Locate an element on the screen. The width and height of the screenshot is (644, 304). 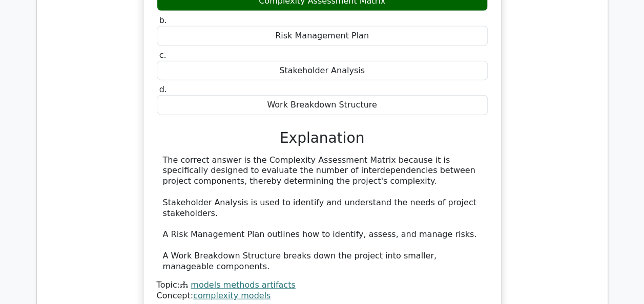
div: The correct answer is the Complexity Assessment Matrix because it is specifically designed to eva... is located at coordinates (322, 213).